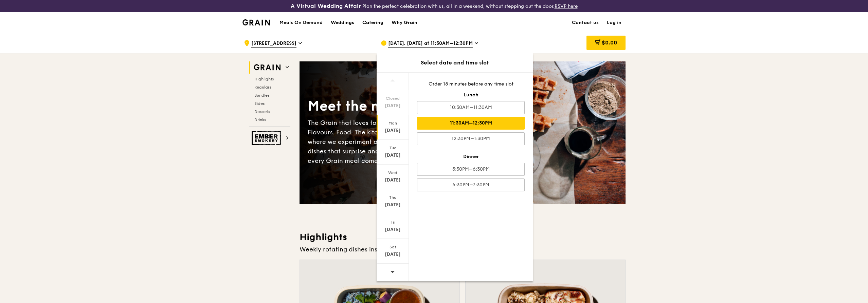 This screenshot has height=303, width=868. Describe the element at coordinates (342, 23) in the screenshot. I see `a: Weddings` at that location.